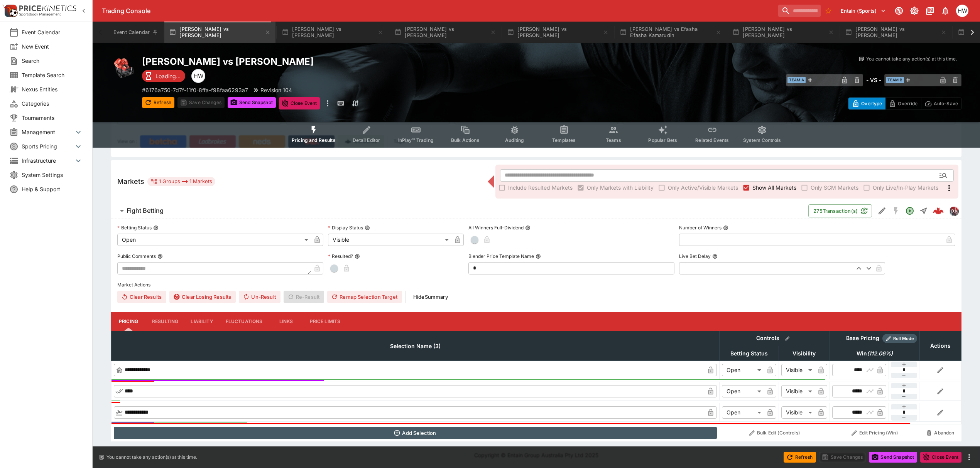 The image size is (980, 468). What do you see at coordinates (700, 228) in the screenshot?
I see `p: Number of Winners` at bounding box center [700, 228].